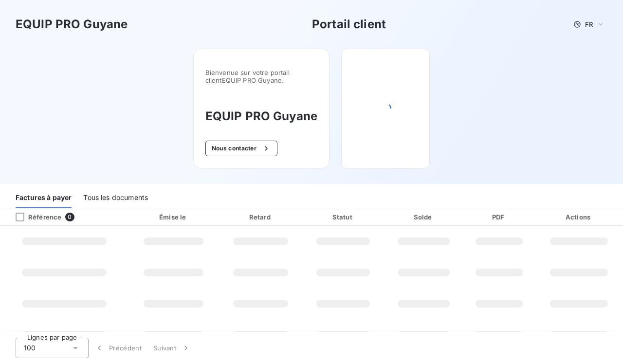 The image size is (623, 364). I want to click on div: Référence, so click(35, 217).